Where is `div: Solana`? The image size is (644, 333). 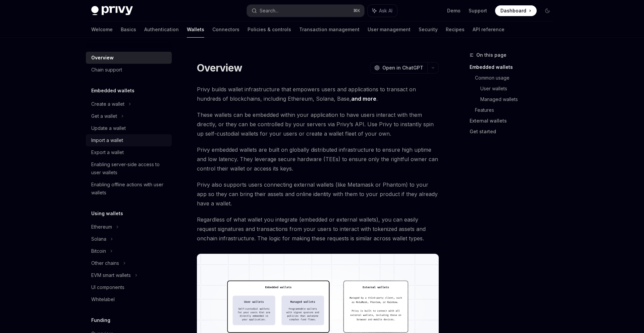 div: Solana is located at coordinates (99, 239).